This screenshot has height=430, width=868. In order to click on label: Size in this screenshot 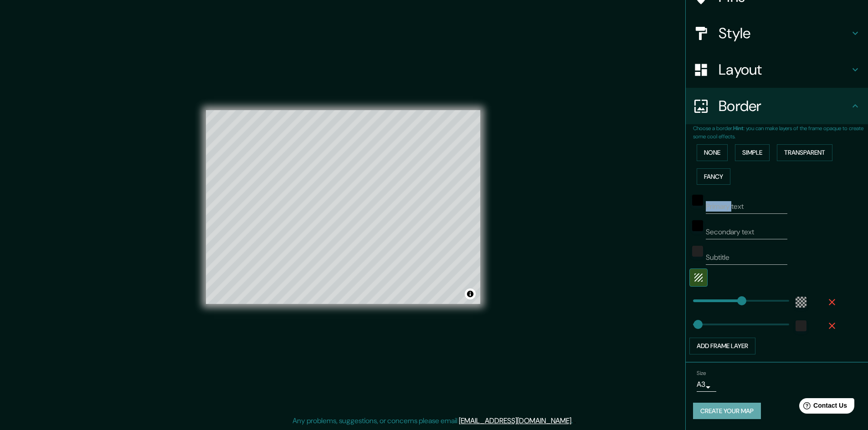, I will do `click(701, 373)`.